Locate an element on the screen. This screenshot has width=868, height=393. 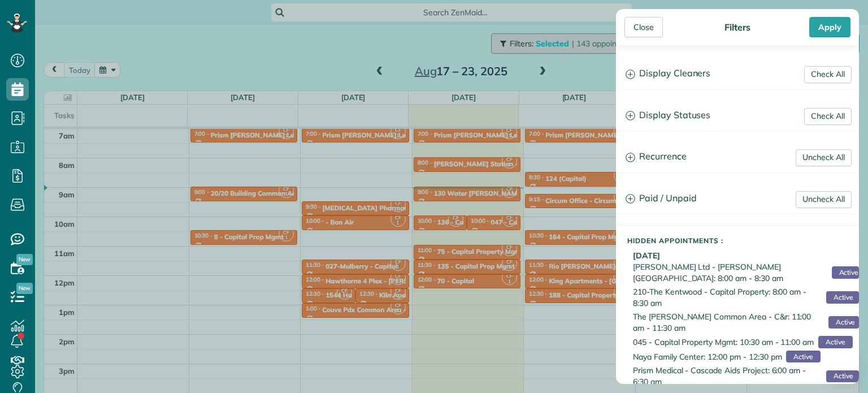
a: Display Statuses is located at coordinates (738, 115).